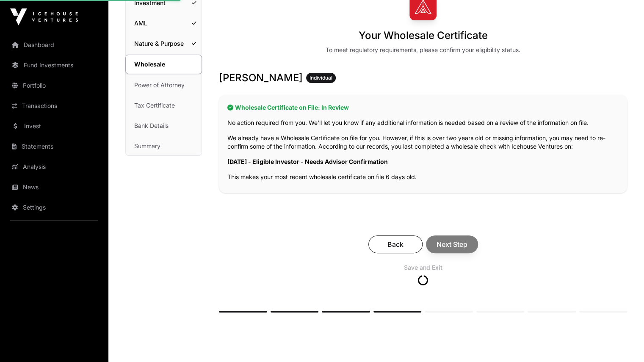 This screenshot has height=362, width=644. What do you see at coordinates (163, 23) in the screenshot?
I see `a: AML` at bounding box center [163, 23].